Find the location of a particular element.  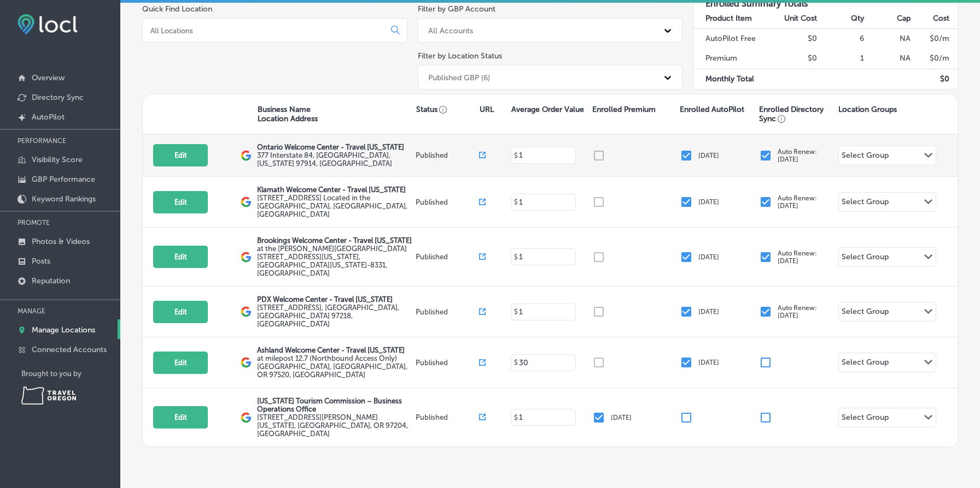

td: Monthly Total is located at coordinates (732, 79).